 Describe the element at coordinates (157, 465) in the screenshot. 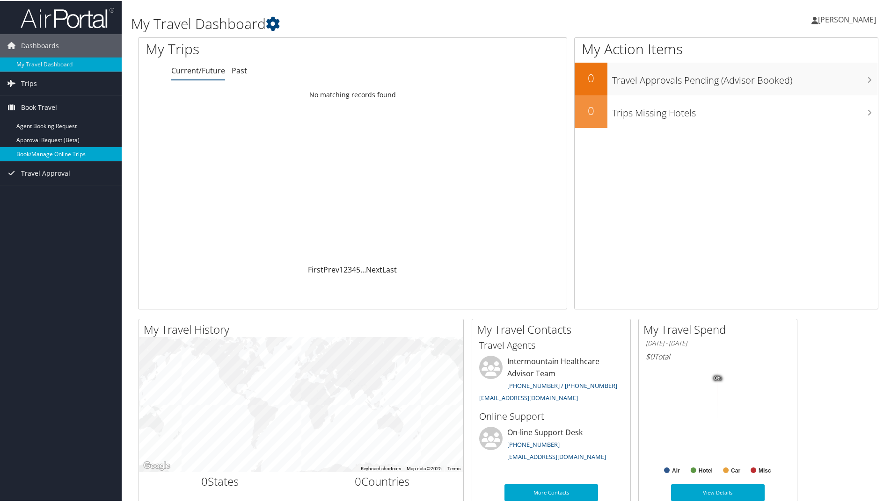

I see `a: Open this area in Google Maps (opens a new window)` at that location.